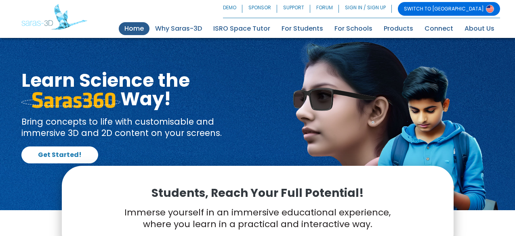 Image resolution: width=515 pixels, height=236 pixels. Describe the element at coordinates (302, 29) in the screenshot. I see `a: For Students` at that location.